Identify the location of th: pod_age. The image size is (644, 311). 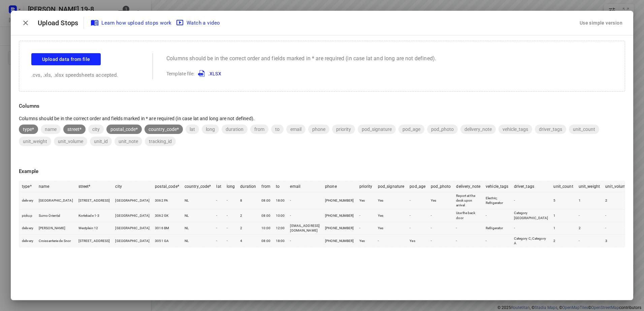
(417, 187).